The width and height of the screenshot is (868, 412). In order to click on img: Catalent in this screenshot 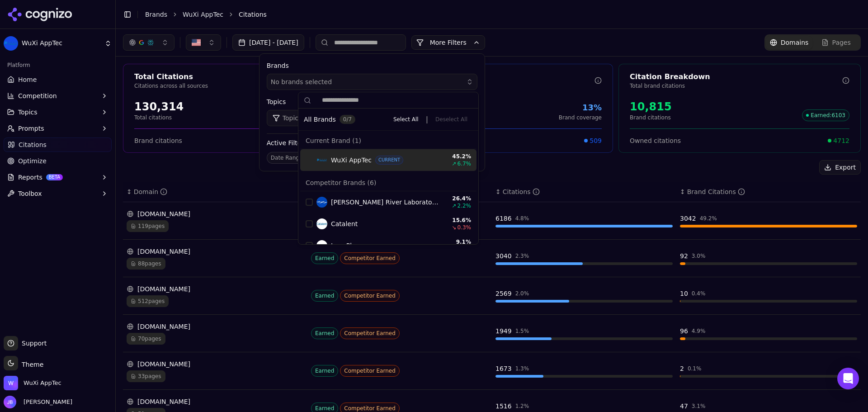, I will do `click(322, 224)`.